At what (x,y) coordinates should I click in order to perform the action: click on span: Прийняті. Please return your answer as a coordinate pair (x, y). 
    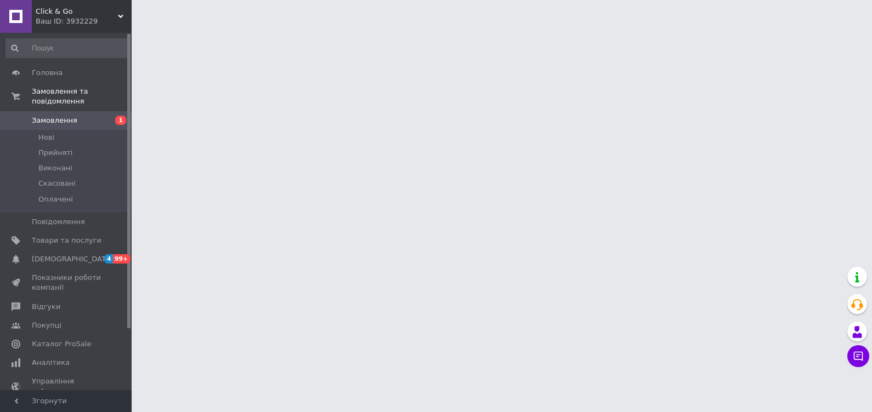
    Looking at the image, I should click on (55, 153).